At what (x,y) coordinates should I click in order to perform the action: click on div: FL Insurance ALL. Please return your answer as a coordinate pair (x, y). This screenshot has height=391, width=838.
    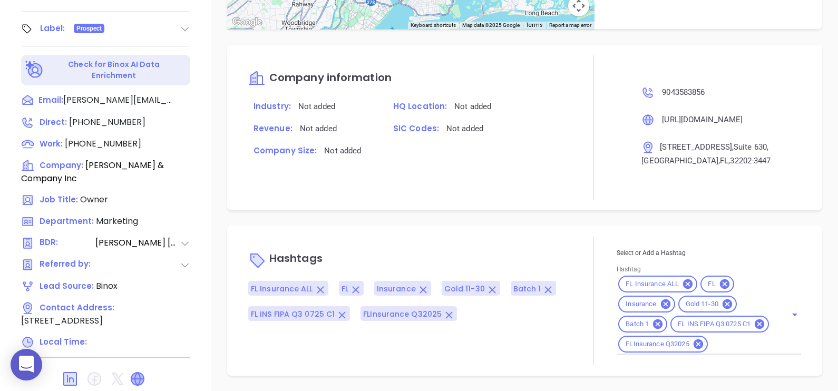
    Looking at the image, I should click on (658, 284).